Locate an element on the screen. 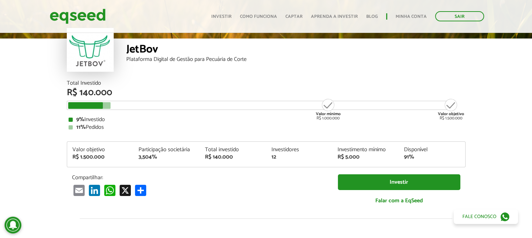  div: R$ 1.000.000 is located at coordinates (328, 109).